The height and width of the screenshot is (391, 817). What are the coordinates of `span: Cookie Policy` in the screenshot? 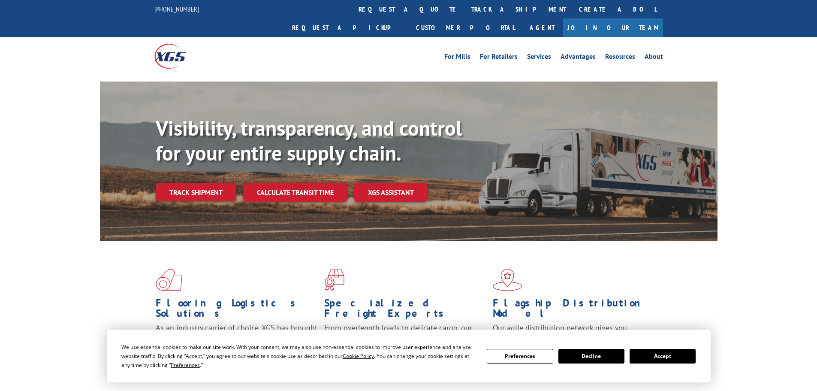 It's located at (358, 355).